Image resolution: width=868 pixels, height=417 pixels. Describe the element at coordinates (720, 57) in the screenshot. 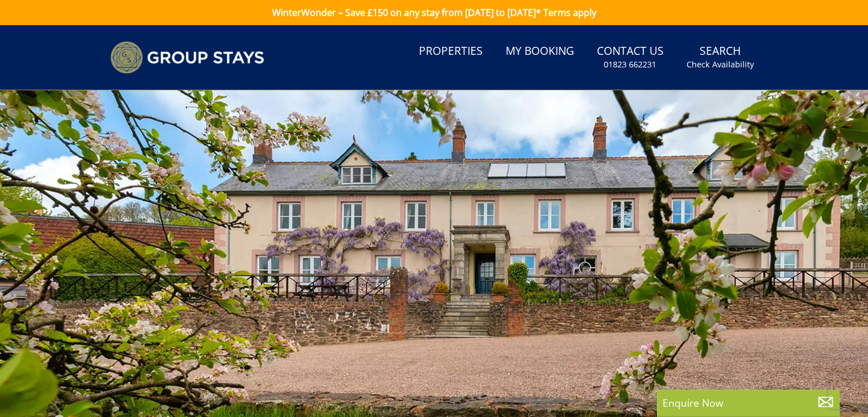

I see `a: SearchCheck Availability` at that location.